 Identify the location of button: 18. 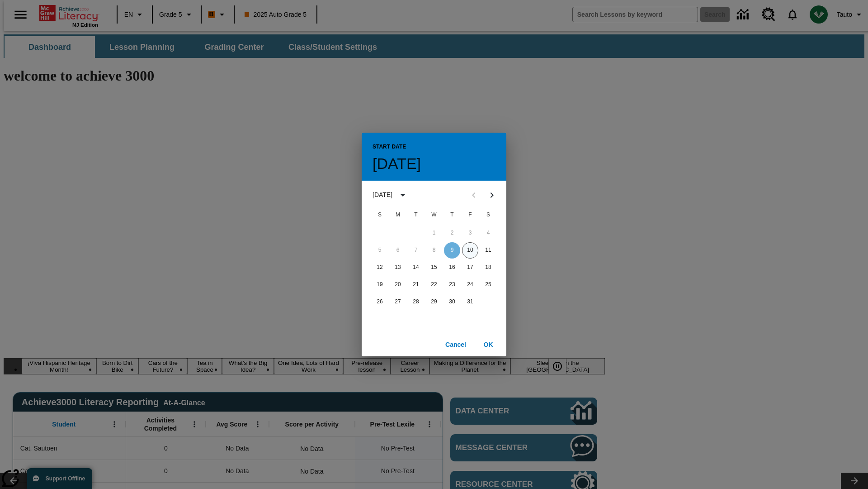
(489, 268).